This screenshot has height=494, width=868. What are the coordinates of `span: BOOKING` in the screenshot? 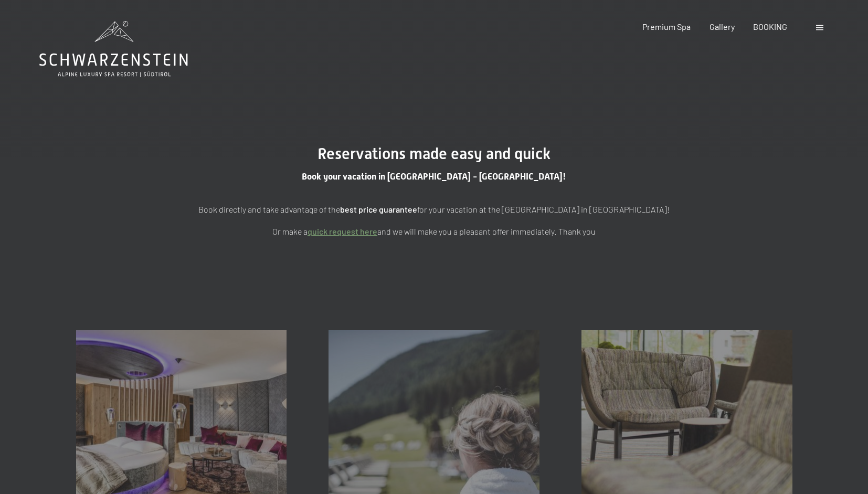 It's located at (770, 26).